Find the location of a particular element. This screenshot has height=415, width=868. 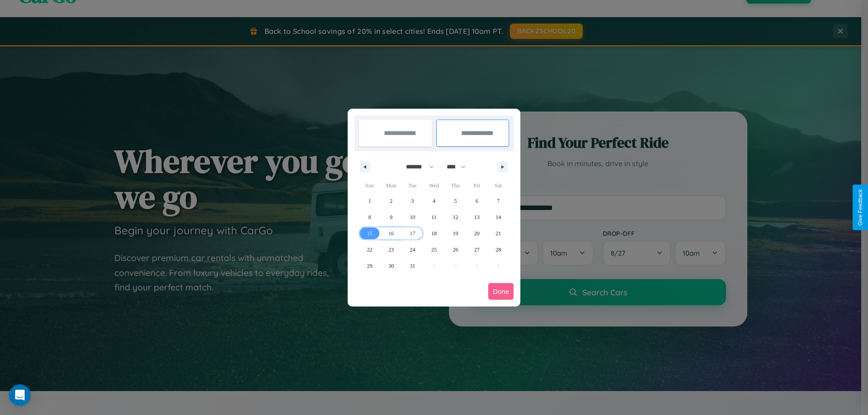

span: 15 is located at coordinates (370, 234).